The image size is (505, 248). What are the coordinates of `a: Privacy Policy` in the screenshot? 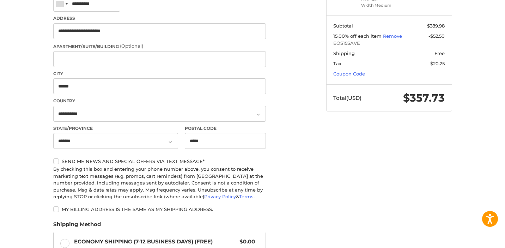 It's located at (220, 196).